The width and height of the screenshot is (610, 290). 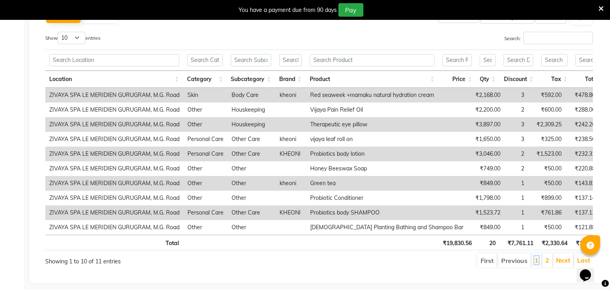 I want to click on td: ₹137.14, so click(x=582, y=198).